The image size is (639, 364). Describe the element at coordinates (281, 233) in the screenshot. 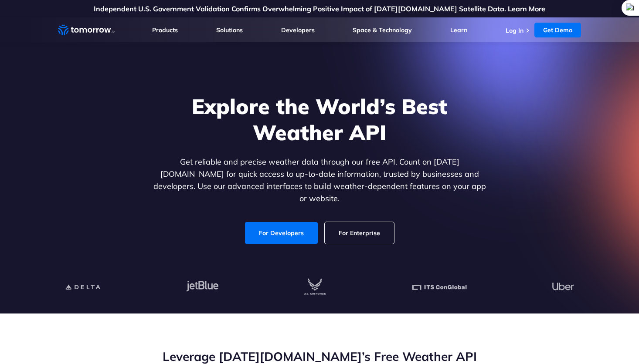

I see `a: For Developers` at that location.